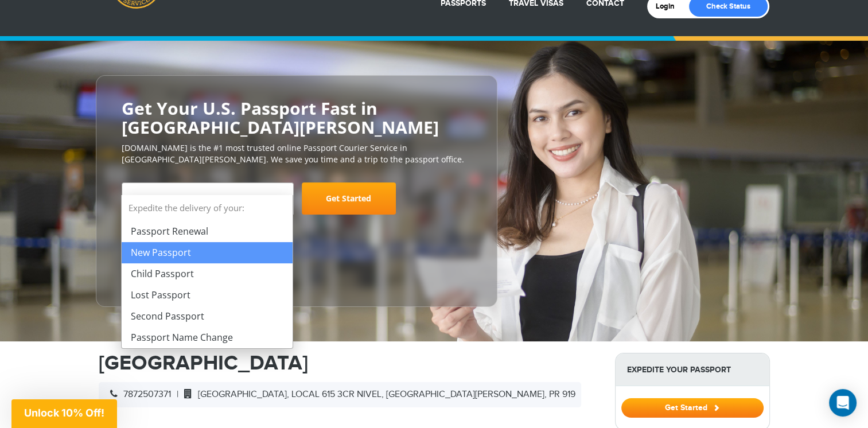 This screenshot has height=428, width=868. Describe the element at coordinates (669, 6) in the screenshot. I see `a: Login` at that location.